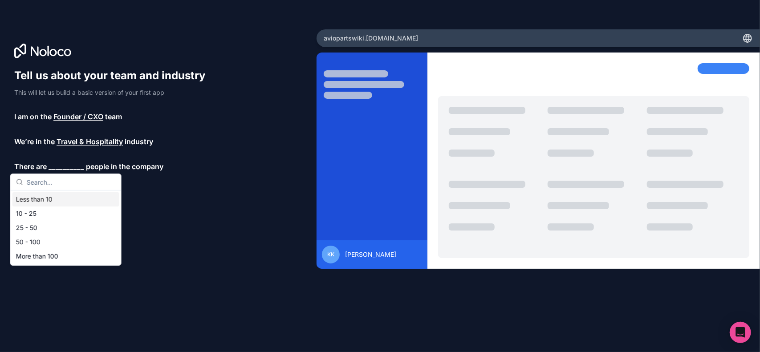 The height and width of the screenshot is (352, 760). I want to click on div: Suggestions, so click(66, 228).